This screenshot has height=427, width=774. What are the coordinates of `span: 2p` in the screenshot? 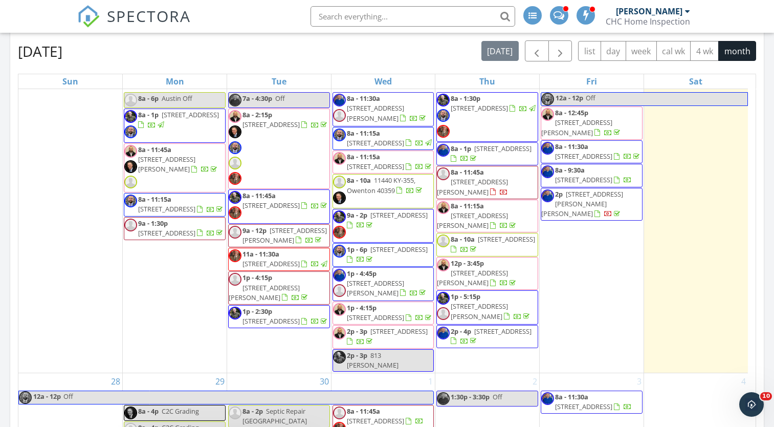 It's located at (559, 194).